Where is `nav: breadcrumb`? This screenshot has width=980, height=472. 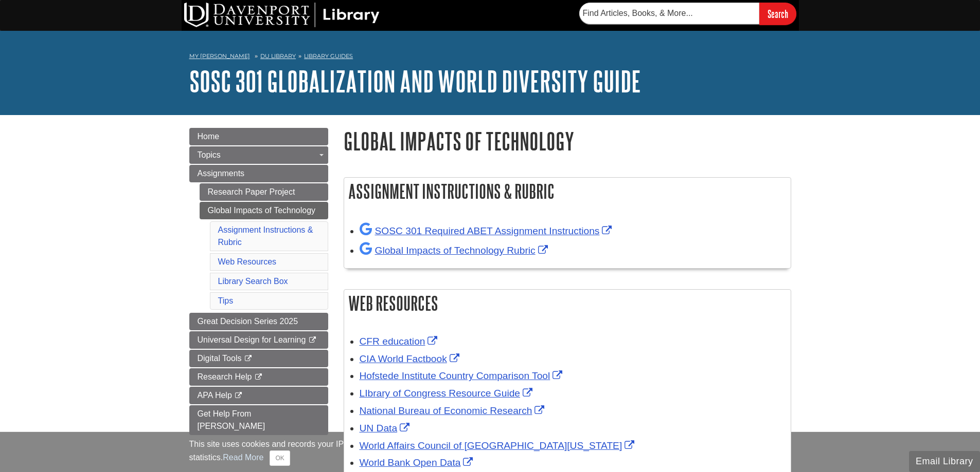
nav: breadcrumb is located at coordinates (490, 57).